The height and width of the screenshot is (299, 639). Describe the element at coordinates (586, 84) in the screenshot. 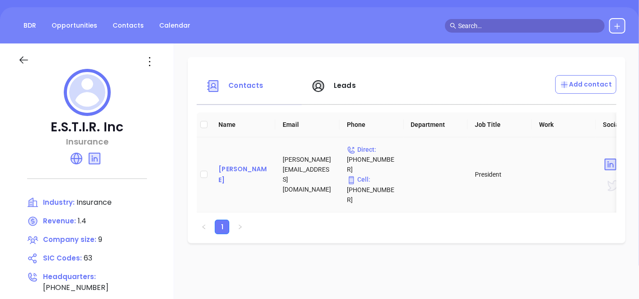

I see `p: Add contact` at that location.